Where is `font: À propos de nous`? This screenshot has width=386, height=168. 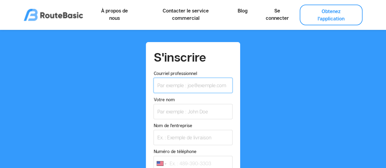 font: À propos de nous is located at coordinates (115, 14).